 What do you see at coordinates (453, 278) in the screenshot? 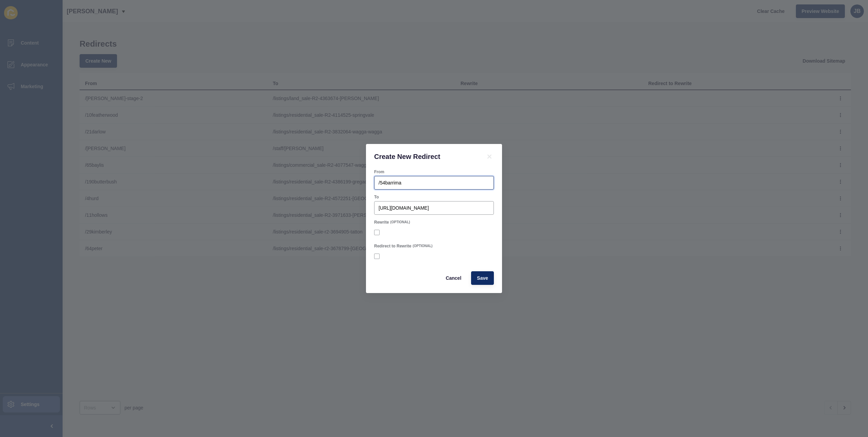
I see `button: Cancel` at bounding box center [453, 278].